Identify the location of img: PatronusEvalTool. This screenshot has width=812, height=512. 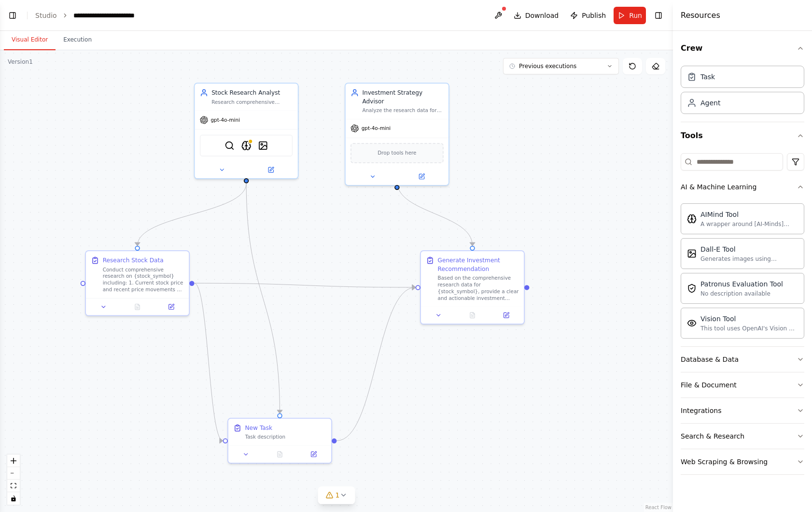
(692, 288).